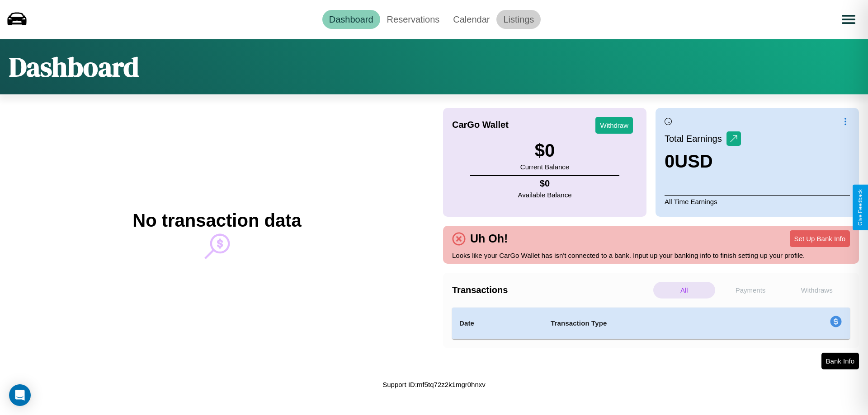 The height and width of the screenshot is (415, 868). Describe the element at coordinates (471, 20) in the screenshot. I see `a: Calendar` at that location.